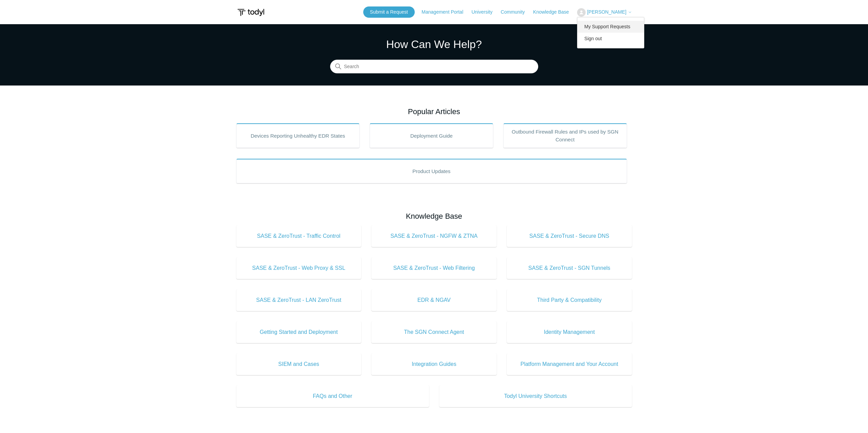 This screenshot has height=433, width=868. I want to click on a: SASE & ZeroTrust - Traffic Control, so click(299, 236).